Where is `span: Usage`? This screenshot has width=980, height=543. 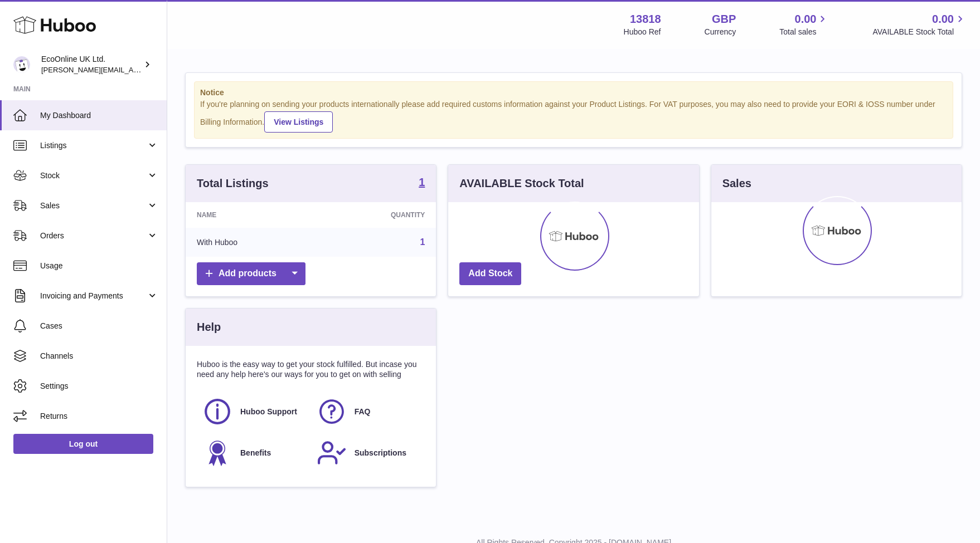 span: Usage is located at coordinates (99, 266).